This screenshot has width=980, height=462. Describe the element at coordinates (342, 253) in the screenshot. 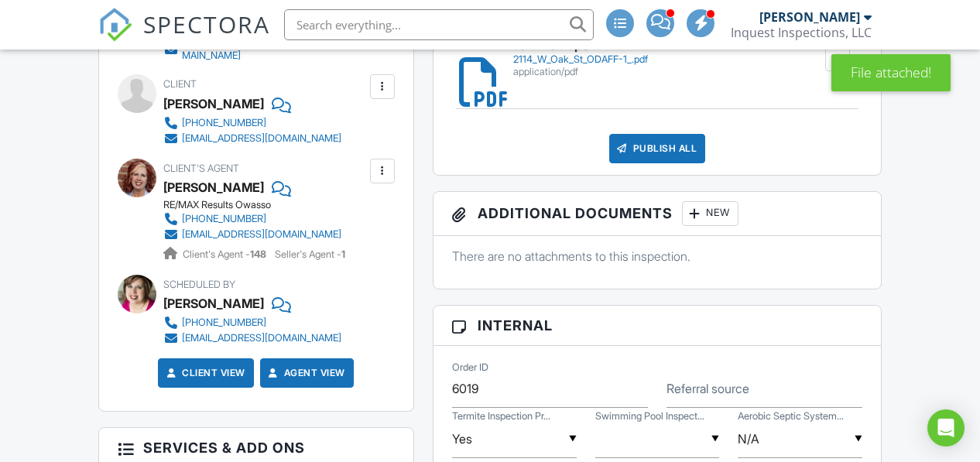

I see `strong: 1` at that location.